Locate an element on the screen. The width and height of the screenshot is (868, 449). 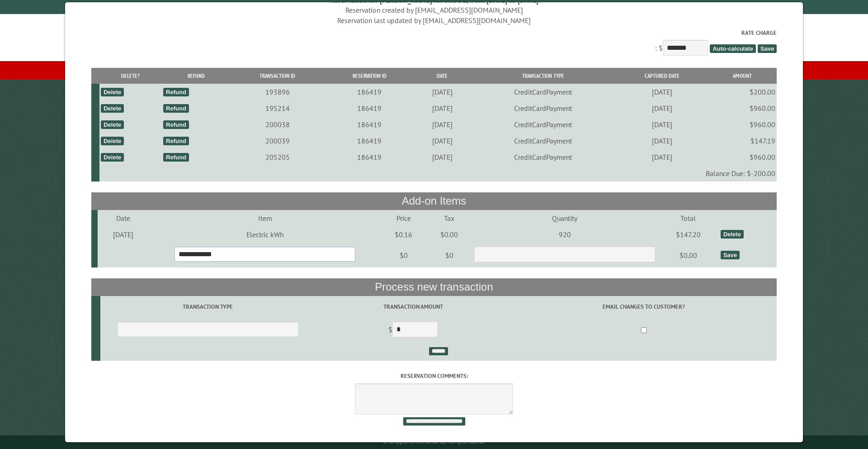
td: Date is located at coordinates (123, 218).